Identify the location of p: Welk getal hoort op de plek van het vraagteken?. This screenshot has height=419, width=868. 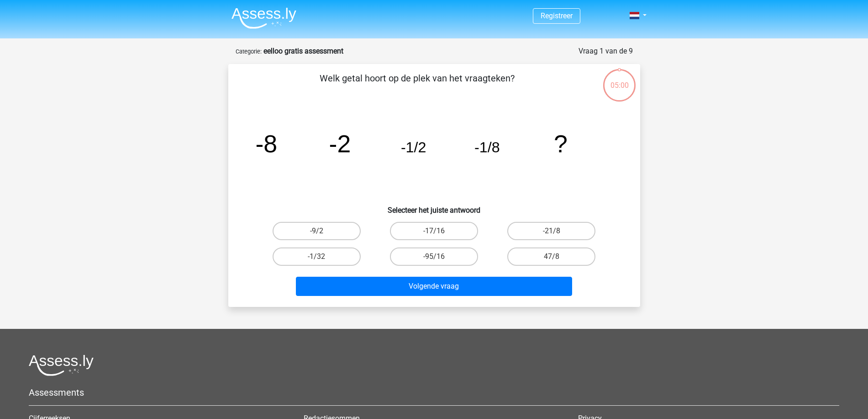
(417, 85).